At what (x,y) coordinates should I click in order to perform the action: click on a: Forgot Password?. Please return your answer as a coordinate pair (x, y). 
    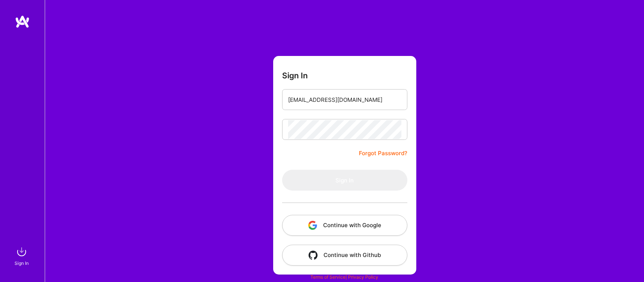
    Looking at the image, I should click on (383, 153).